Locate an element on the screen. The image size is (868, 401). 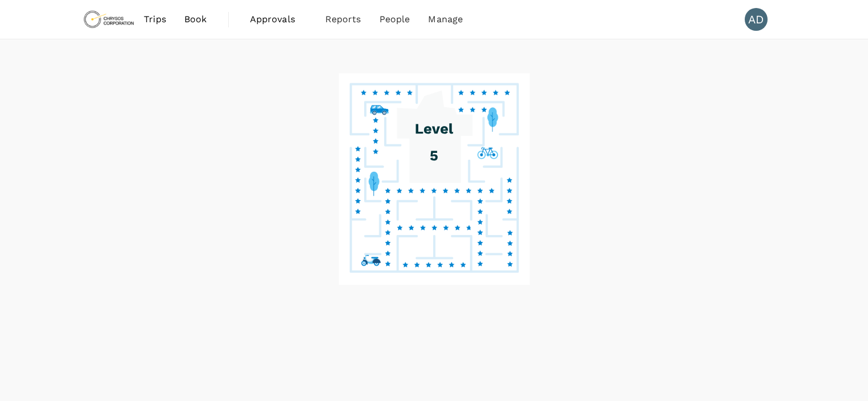
div: AD is located at coordinates (757, 20).